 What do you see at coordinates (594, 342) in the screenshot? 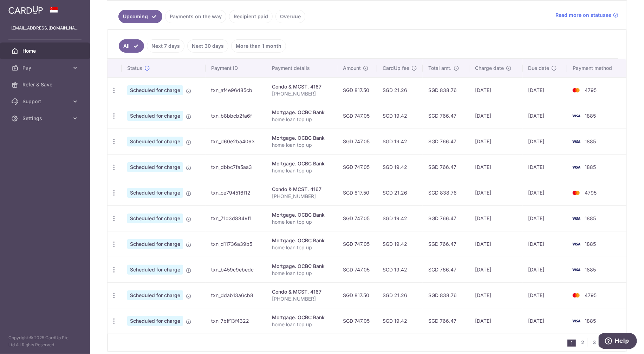
I see `a: 3` at bounding box center [594, 342].